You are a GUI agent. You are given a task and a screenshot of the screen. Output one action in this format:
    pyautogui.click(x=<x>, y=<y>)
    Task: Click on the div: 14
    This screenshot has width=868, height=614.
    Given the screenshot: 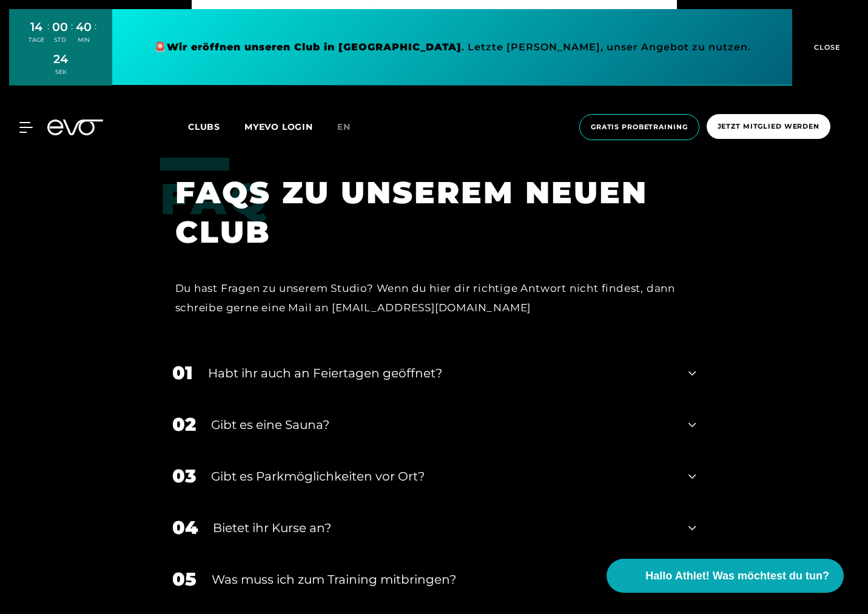 What is the action you would take?
    pyautogui.click(x=37, y=27)
    